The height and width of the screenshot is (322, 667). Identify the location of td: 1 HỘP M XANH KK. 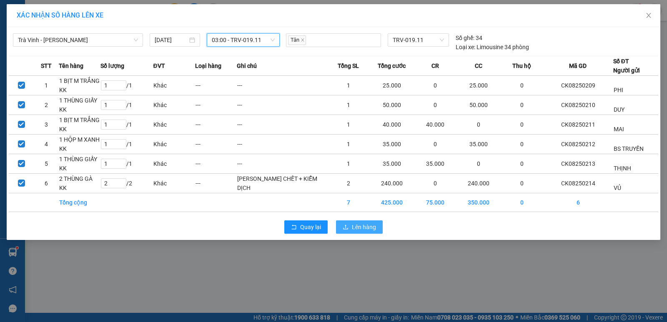
(80, 144).